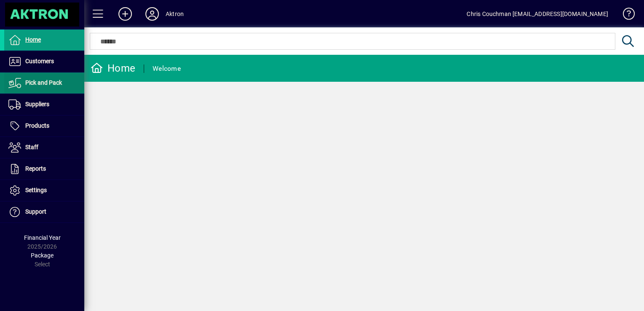 This screenshot has width=644, height=311. What do you see at coordinates (126, 14) in the screenshot?
I see `button: Add` at bounding box center [126, 14].